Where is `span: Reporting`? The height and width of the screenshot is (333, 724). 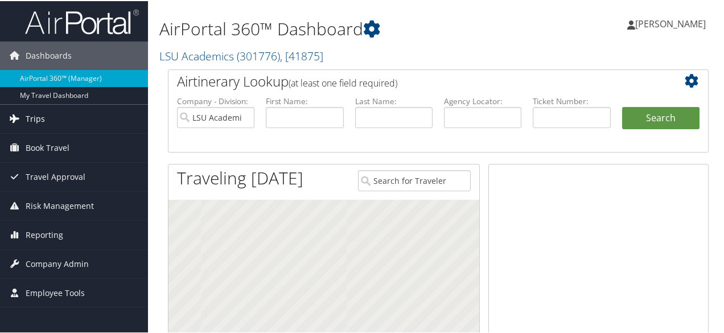 span: Reporting is located at coordinates (44, 234).